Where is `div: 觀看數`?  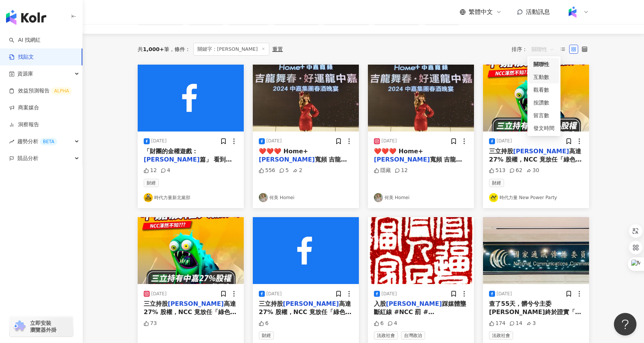 div: 觀看數 is located at coordinates (544, 90).